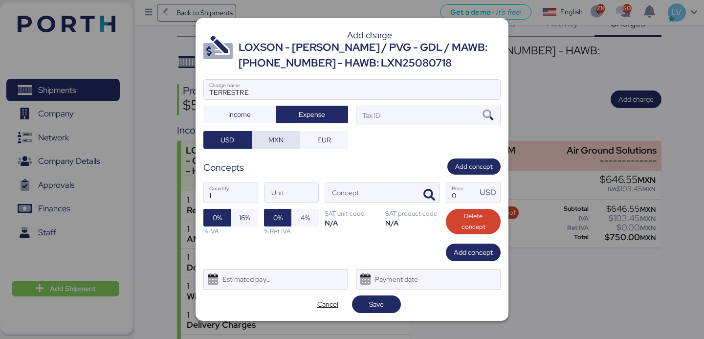  Describe the element at coordinates (473, 222) in the screenshot. I see `button: Delete concept` at that location.